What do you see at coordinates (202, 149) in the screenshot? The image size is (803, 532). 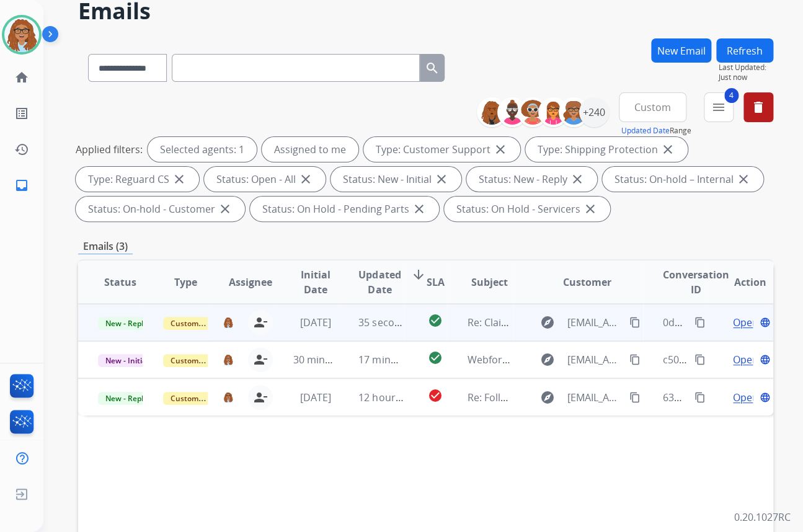 I see `div: Selected agents: 1` at bounding box center [202, 149].